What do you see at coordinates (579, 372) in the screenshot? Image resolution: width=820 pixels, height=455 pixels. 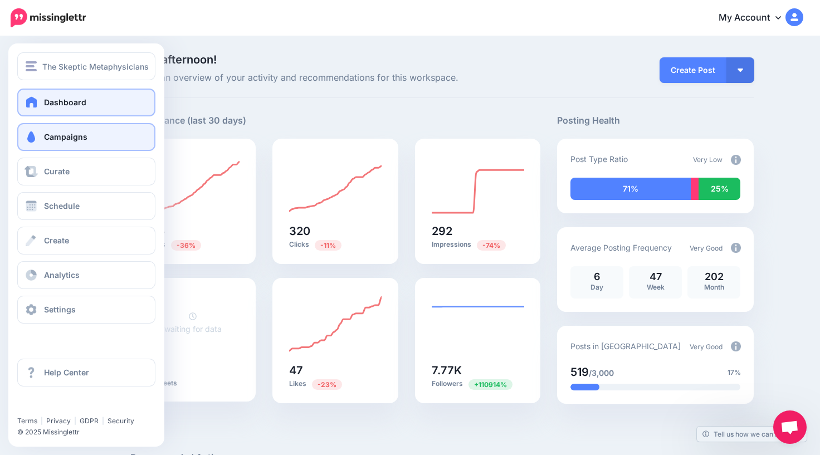 I see `span: 519` at bounding box center [579, 372].